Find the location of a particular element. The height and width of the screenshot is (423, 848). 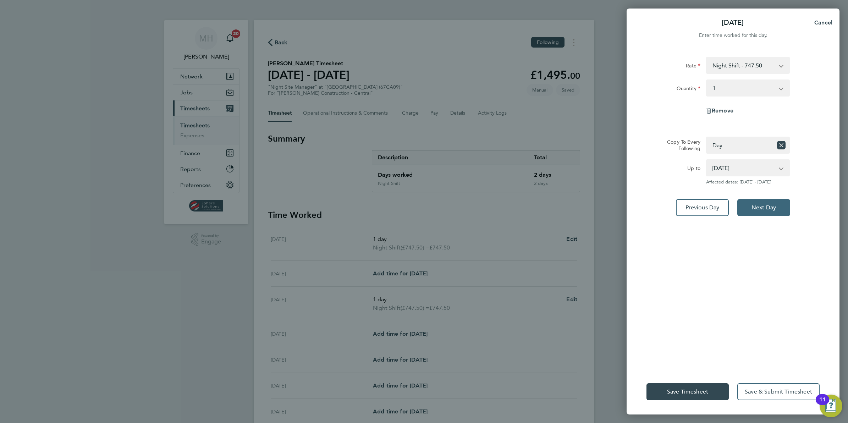

span: Save & Submit Timesheet is located at coordinates (779, 392).